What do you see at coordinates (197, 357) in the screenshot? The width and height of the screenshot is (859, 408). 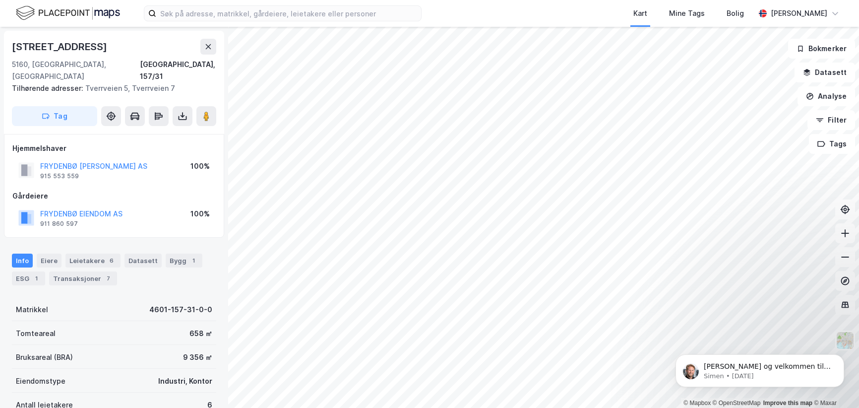 I see `div: 9 356 ㎡` at bounding box center [197, 357].